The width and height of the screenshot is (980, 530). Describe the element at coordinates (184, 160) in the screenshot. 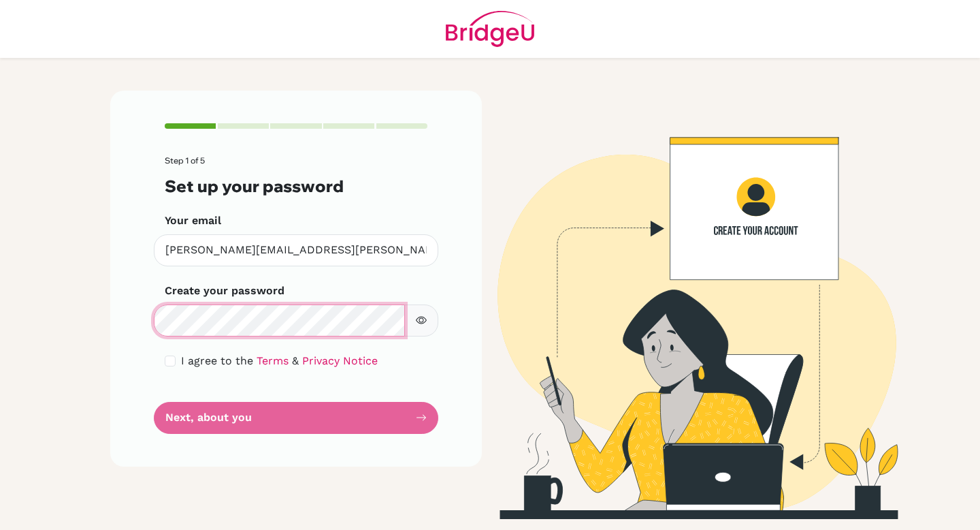

I see `span: Step 1 of 5` at that location.